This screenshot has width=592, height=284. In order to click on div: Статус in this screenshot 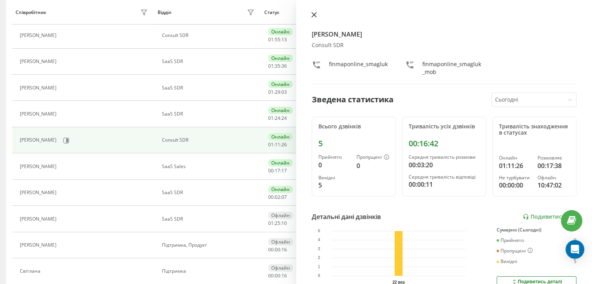, I will do `click(272, 12)`.